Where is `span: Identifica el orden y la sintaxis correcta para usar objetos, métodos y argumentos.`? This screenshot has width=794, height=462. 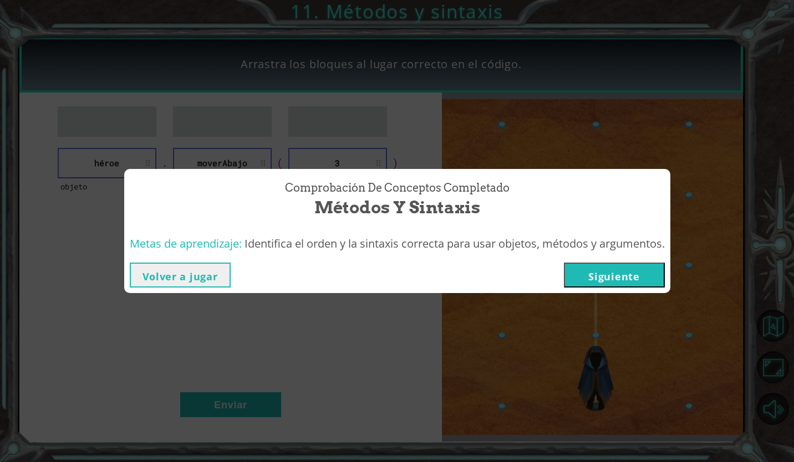 span: Identifica el orden y la sintaxis correcta para usar objetos, métodos y argumentos. is located at coordinates (455, 243).